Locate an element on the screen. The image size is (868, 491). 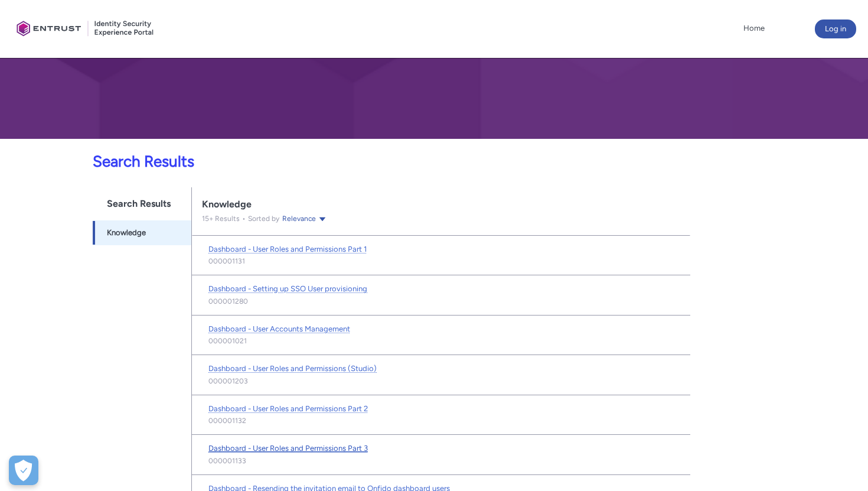
div: Cookie Preferences is located at coordinates (23, 470).